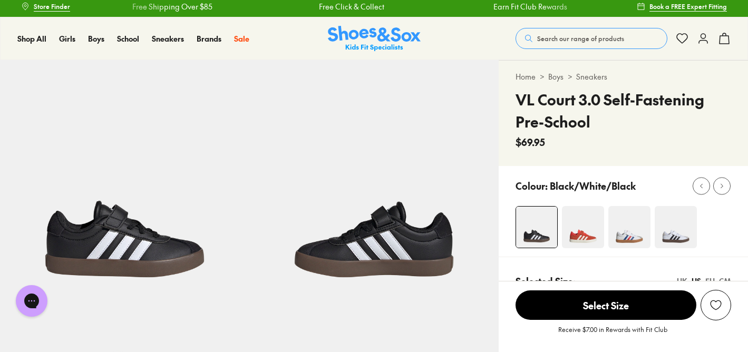 The image size is (748, 352). Describe the element at coordinates (682, 281) in the screenshot. I see `div: UK` at that location.